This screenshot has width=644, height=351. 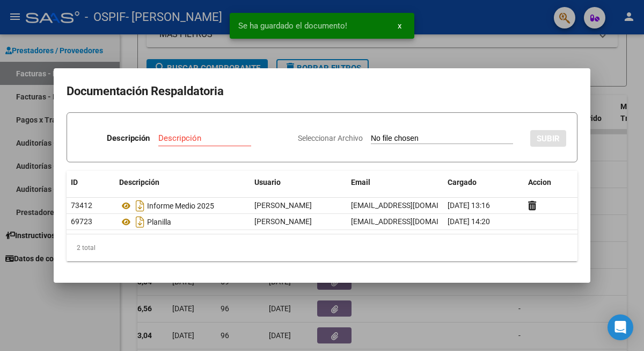 What do you see at coordinates (91, 182) in the screenshot?
I see `datatable-header-cell: ID` at bounding box center [91, 182].